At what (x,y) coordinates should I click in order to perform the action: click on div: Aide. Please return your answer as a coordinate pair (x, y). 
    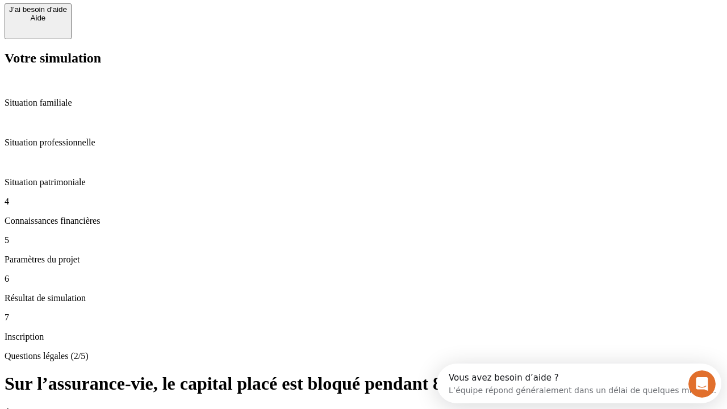
    Looking at the image, I should click on (38, 18).